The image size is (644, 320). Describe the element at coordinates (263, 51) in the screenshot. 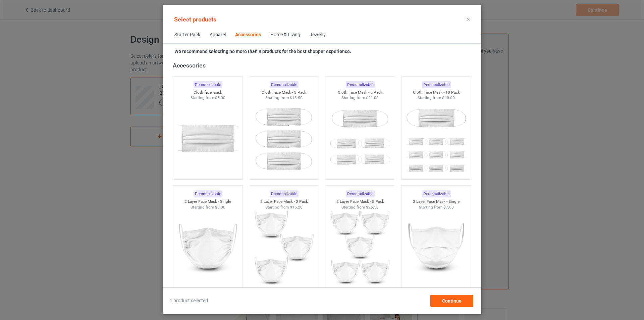

I see `strong: We recommend selecting no more than 9 products for the best shopper experience.` at that location.